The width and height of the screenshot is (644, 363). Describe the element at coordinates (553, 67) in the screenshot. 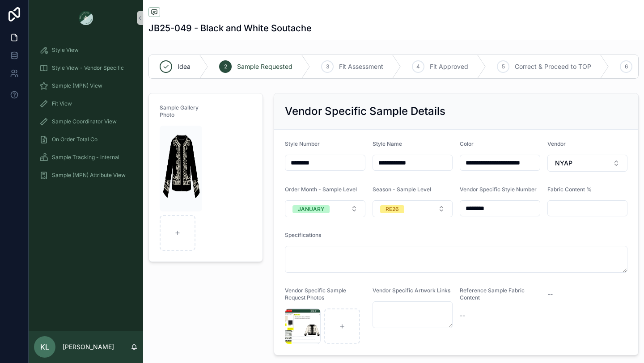

I see `span: Correct & Proceed to TOP` at that location.